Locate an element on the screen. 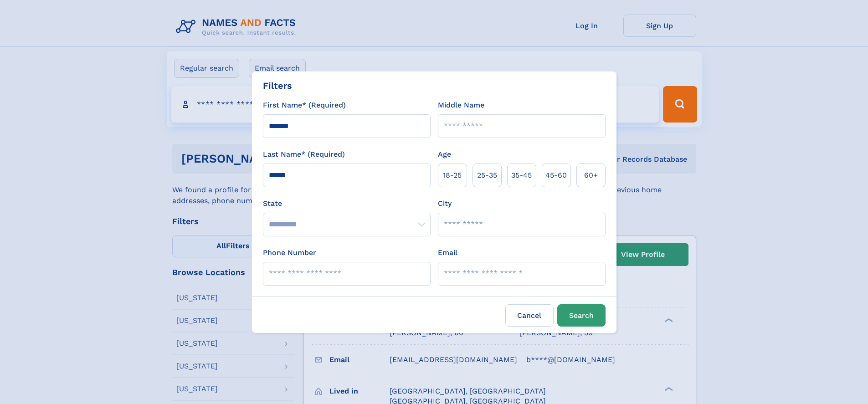 This screenshot has height=404, width=868. label: Age is located at coordinates (444, 154).